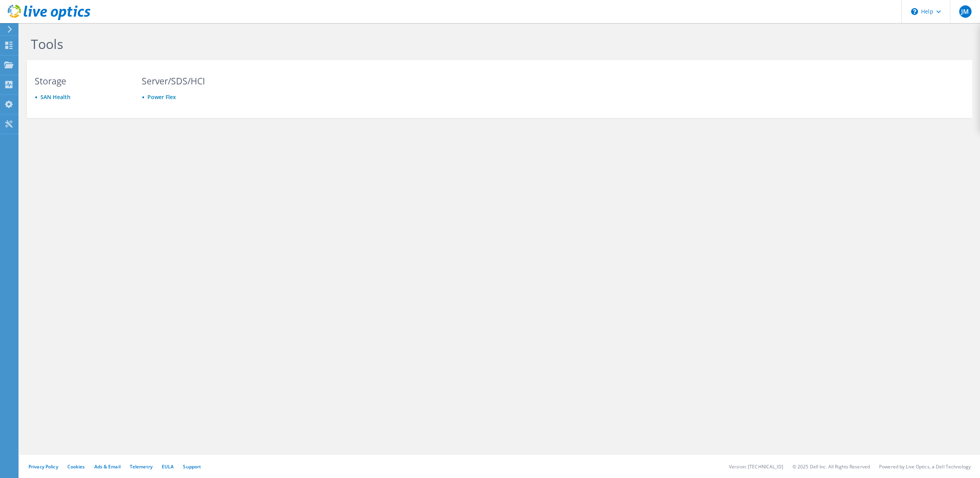 The image size is (980, 478). Describe the element at coordinates (925, 467) in the screenshot. I see `li: Powered by Live Optics, a Dell Technology` at that location.